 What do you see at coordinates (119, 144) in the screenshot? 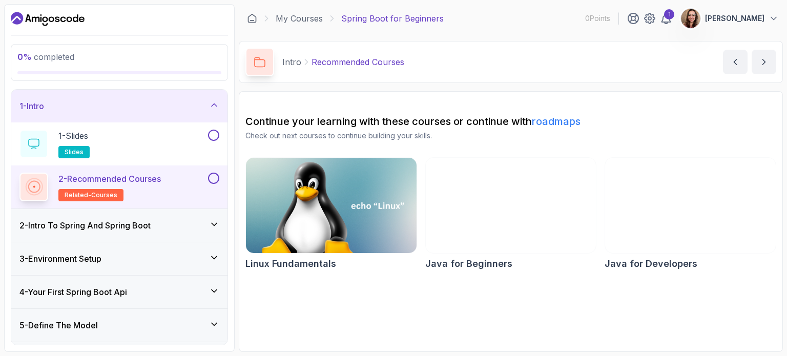
I see `button: 1-Slidesslides` at bounding box center [119, 144].